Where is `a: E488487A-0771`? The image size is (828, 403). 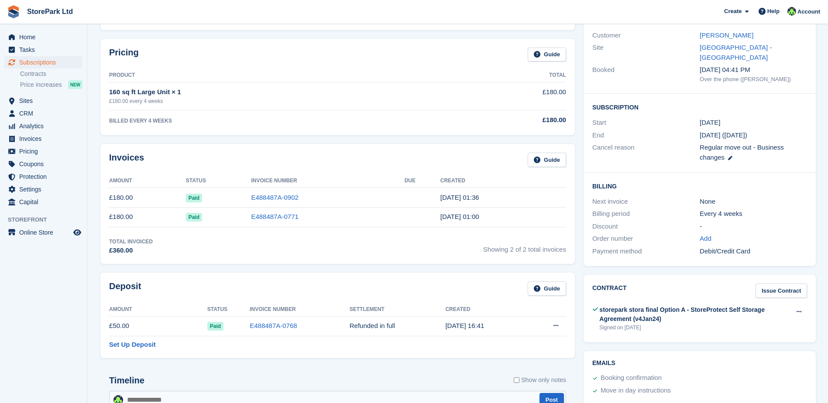 a: E488487A-0771 is located at coordinates (275, 217).